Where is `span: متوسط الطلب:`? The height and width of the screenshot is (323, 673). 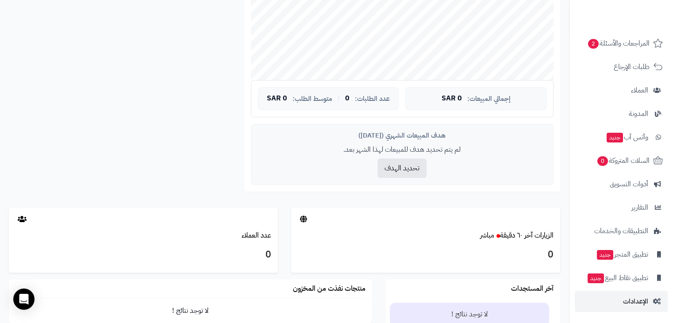 span: متوسط الطلب: is located at coordinates (312, 99).